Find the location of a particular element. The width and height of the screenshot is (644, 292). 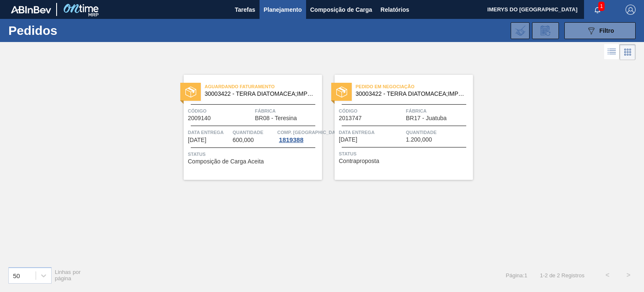

span: Filtro is located at coordinates (607, 31).